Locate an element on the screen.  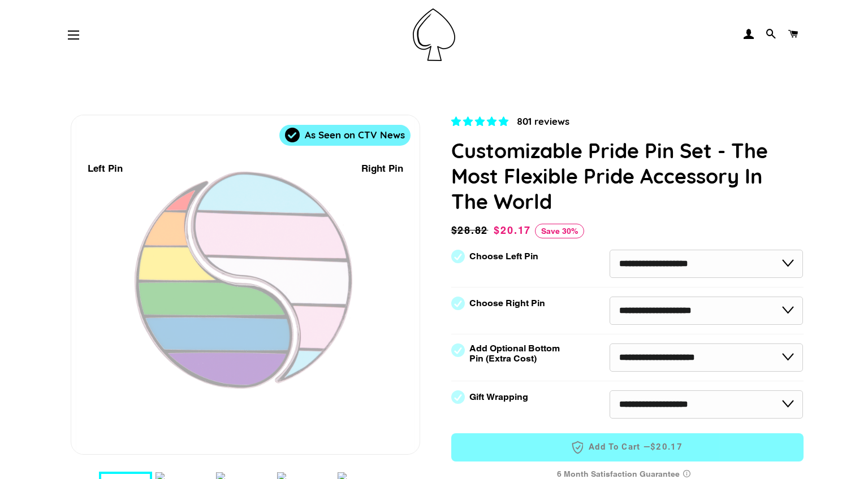
span: Save 30% is located at coordinates (560, 231).